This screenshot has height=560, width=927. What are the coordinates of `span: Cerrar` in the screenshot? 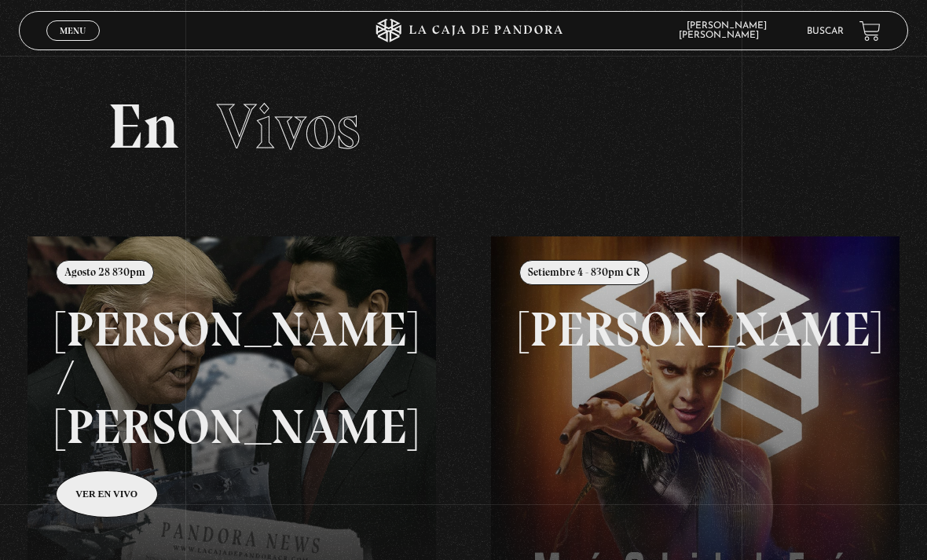 It's located at (73, 45).